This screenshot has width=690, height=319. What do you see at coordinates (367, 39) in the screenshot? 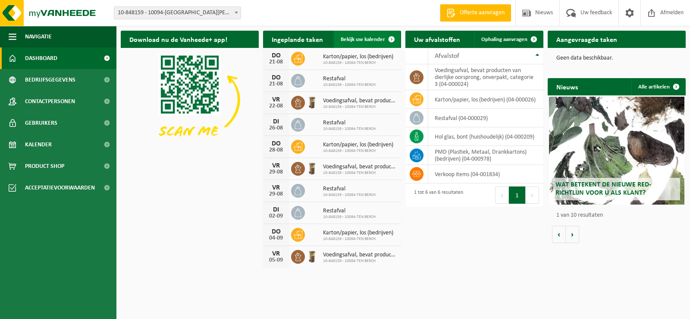
I see `a: Bekijk uw kalender` at bounding box center [367, 39].